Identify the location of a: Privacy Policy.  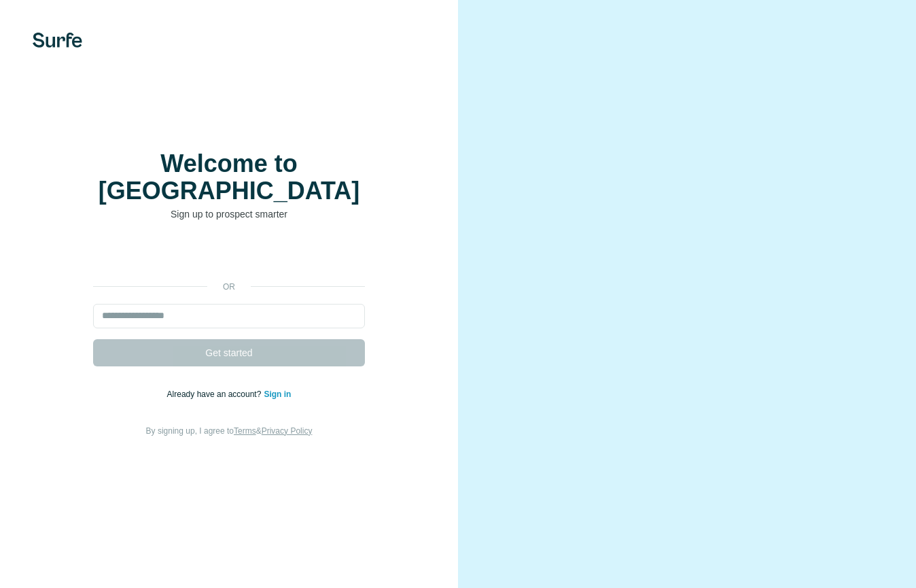
(287, 431).